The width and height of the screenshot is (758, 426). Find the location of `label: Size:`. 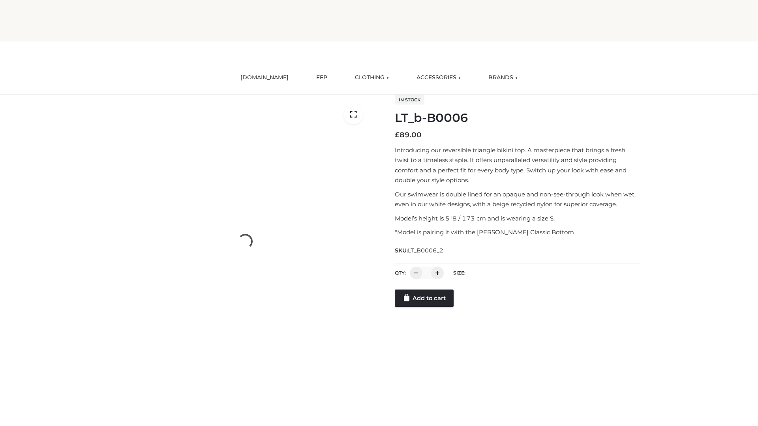

label: Size: is located at coordinates (459, 273).